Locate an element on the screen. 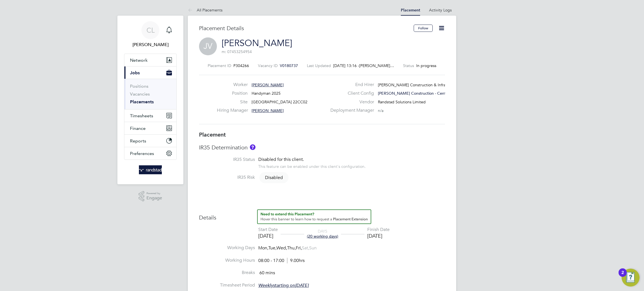 The image size is (644, 291). span: Timesheets is located at coordinates (141, 115).